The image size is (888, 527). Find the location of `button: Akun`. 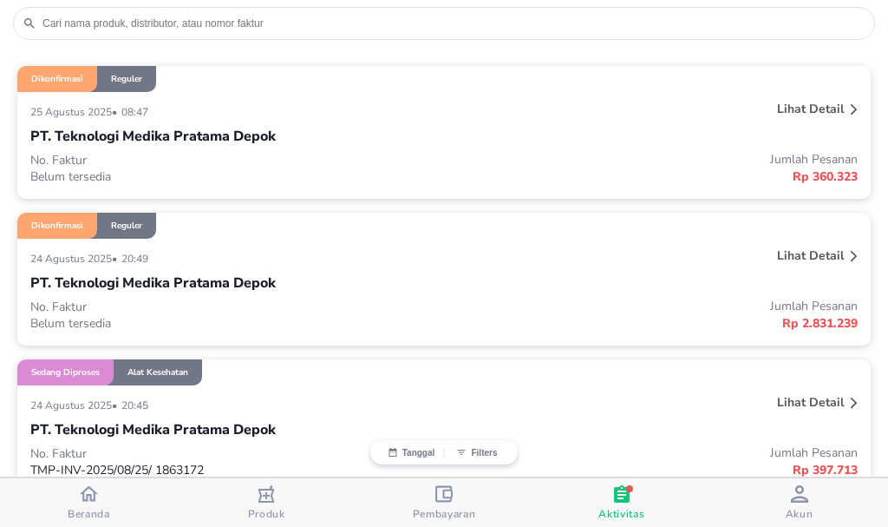

button: Akun is located at coordinates (799, 502).